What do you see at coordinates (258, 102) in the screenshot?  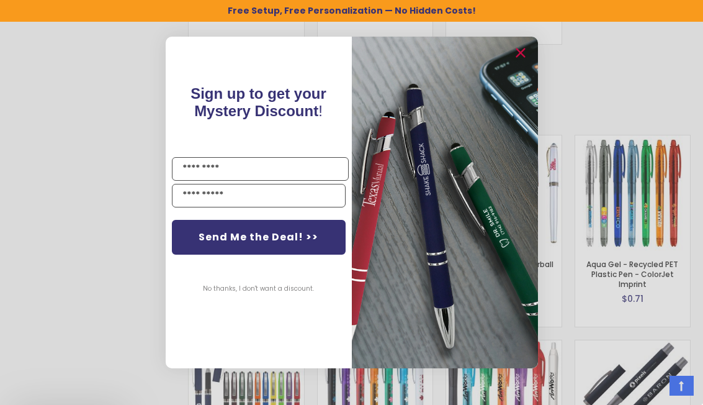 I see `span: Sign up to get your Mystery Discount` at bounding box center [258, 102].